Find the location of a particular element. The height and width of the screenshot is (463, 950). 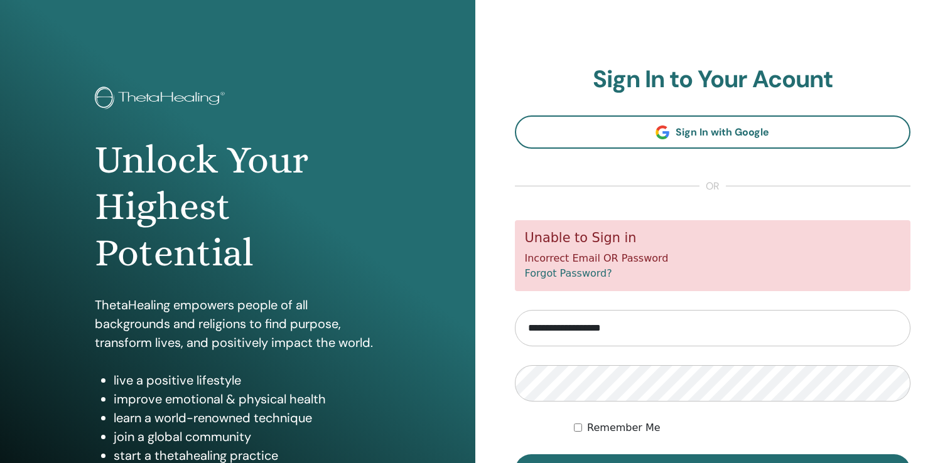

a: Sign In with Google is located at coordinates (713, 132).